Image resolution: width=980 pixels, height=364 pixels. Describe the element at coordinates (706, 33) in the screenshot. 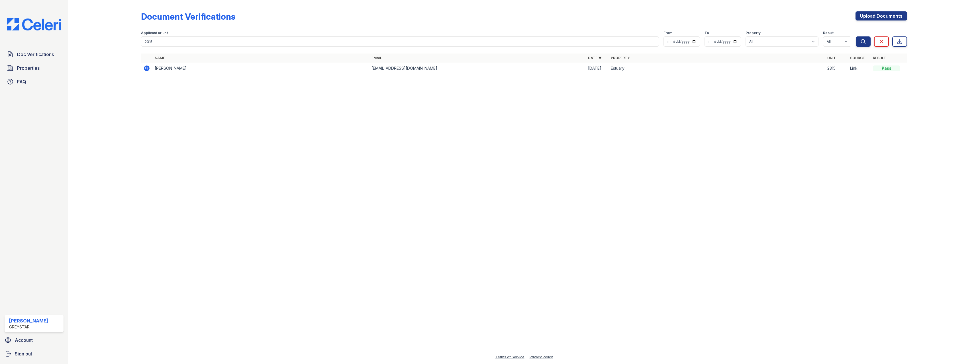

I see `label: To` at that location.